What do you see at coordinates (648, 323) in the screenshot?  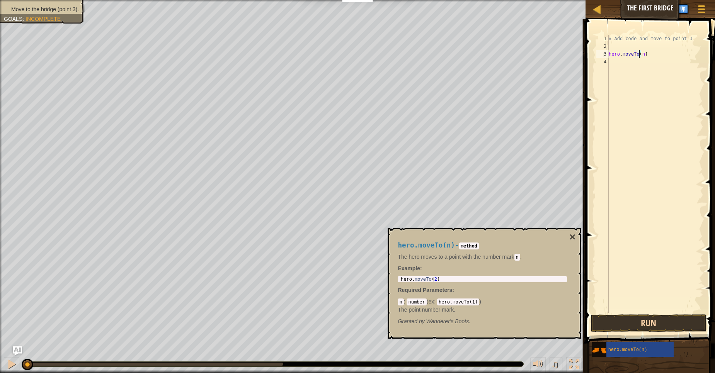 I see `button: Run` at bounding box center [648, 323].